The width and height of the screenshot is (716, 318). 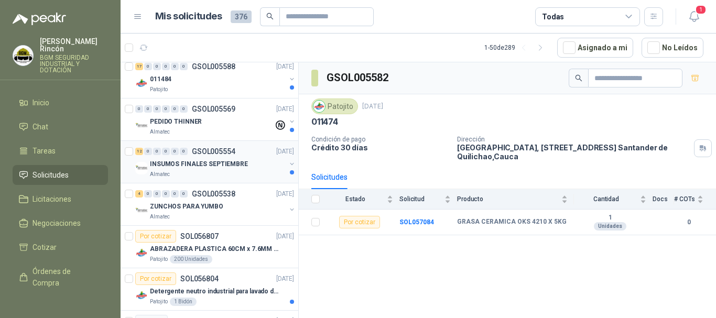 I want to click on a: Chat, so click(x=60, y=127).